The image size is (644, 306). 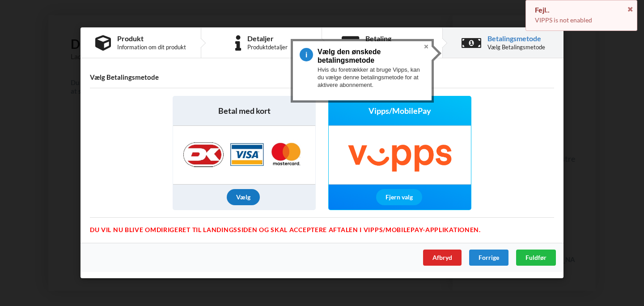 I want to click on div: Vælg, so click(x=243, y=198).